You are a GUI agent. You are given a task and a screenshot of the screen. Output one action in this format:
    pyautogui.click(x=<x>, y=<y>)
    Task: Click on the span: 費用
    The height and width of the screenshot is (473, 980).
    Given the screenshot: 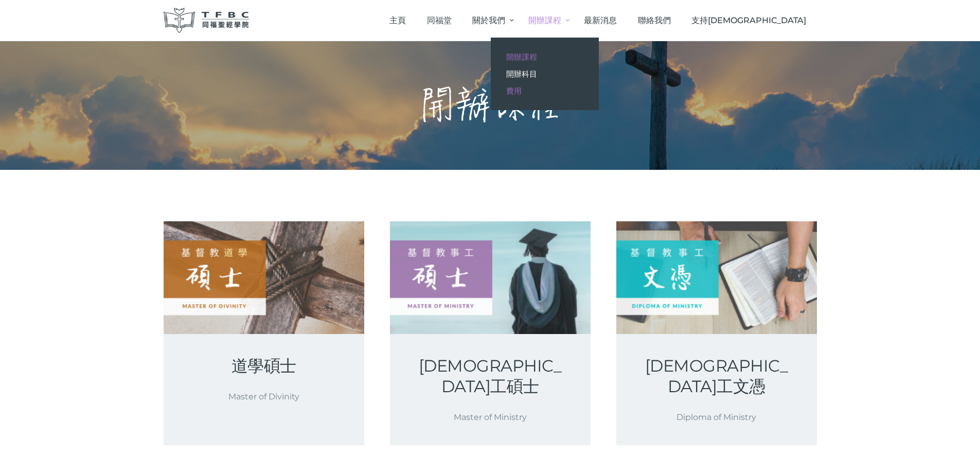 What is the action you would take?
    pyautogui.click(x=514, y=91)
    